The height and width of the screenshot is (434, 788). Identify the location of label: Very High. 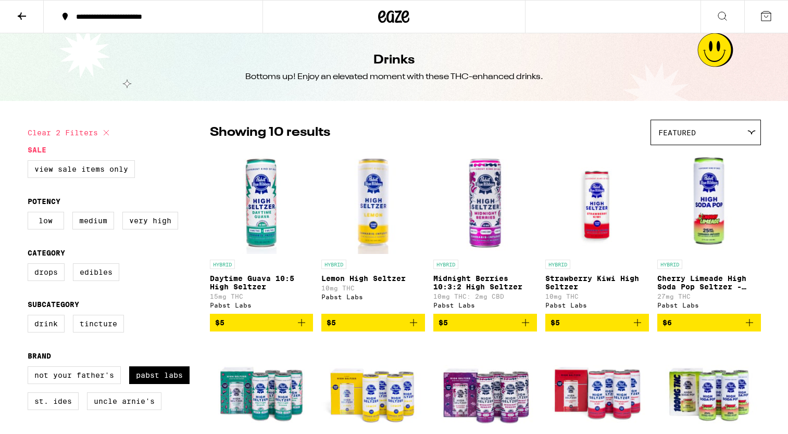
(150, 221).